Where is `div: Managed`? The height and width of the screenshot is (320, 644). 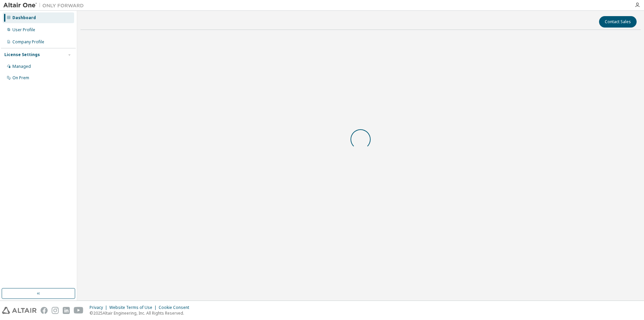 div: Managed is located at coordinates (22, 66).